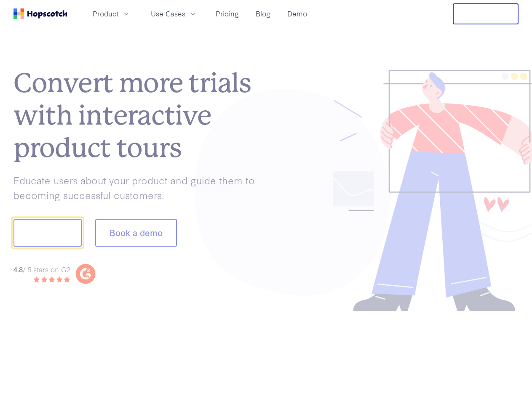 Image resolution: width=532 pixels, height=404 pixels. What do you see at coordinates (40, 13) in the screenshot?
I see `a: Home` at bounding box center [40, 13].